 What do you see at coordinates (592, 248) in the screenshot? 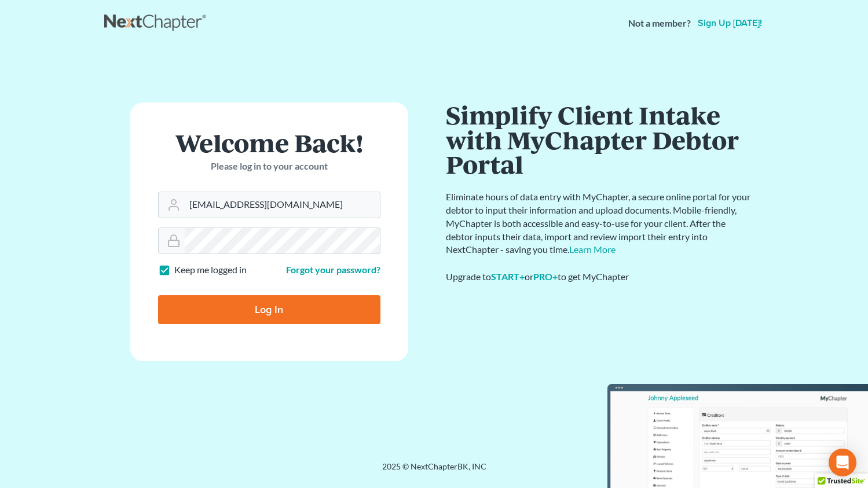
I see `a: Learn More` at bounding box center [592, 248].